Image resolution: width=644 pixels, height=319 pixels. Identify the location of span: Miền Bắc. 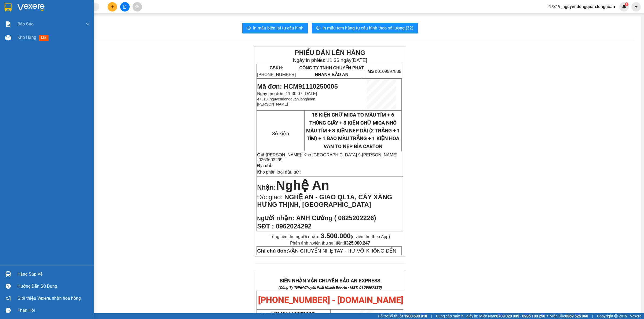
(569, 316).